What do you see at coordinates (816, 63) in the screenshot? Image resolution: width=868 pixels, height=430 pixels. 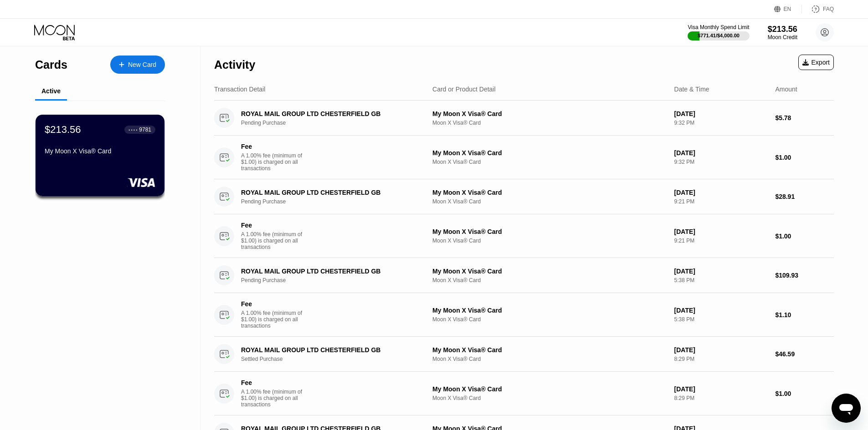 I see `div: Export` at bounding box center [816, 63].